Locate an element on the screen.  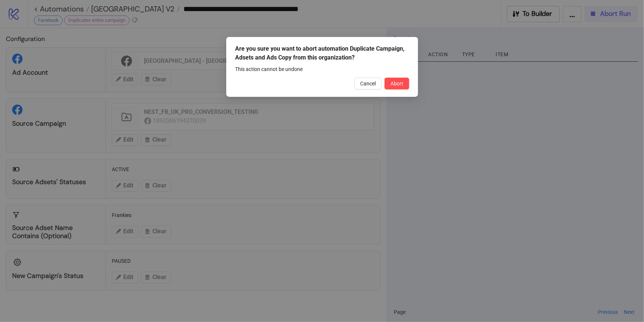
span: Cancel is located at coordinates (368, 84).